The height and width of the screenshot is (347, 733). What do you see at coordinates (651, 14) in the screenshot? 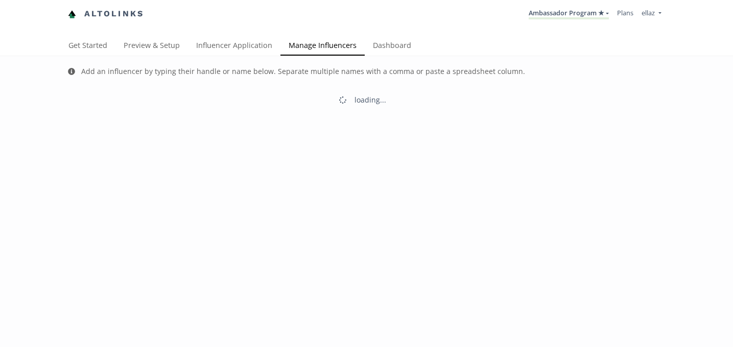
I see `a: ellaz` at bounding box center [651, 14].